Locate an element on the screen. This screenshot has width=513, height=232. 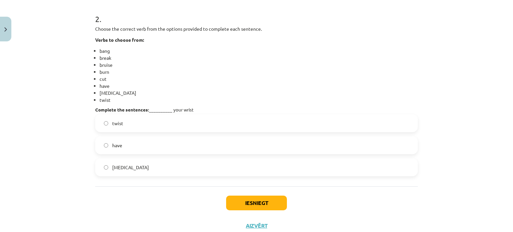
span: have is located at coordinates (117, 145).